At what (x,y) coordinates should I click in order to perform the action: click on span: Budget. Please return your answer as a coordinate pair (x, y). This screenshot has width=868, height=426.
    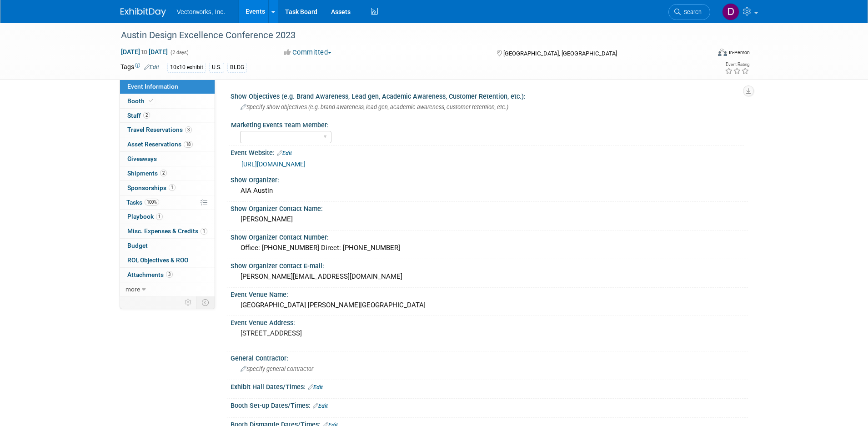
    Looking at the image, I should click on (137, 245).